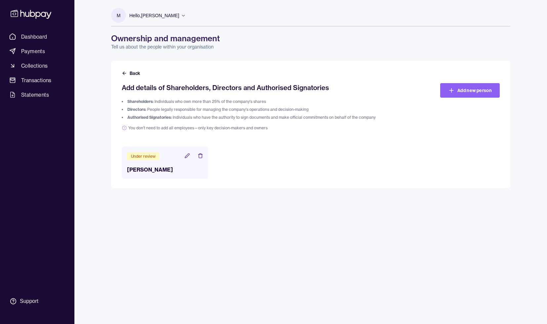 This screenshot has width=547, height=324. What do you see at coordinates (136, 109) in the screenshot?
I see `span: Directors:` at bounding box center [136, 109].